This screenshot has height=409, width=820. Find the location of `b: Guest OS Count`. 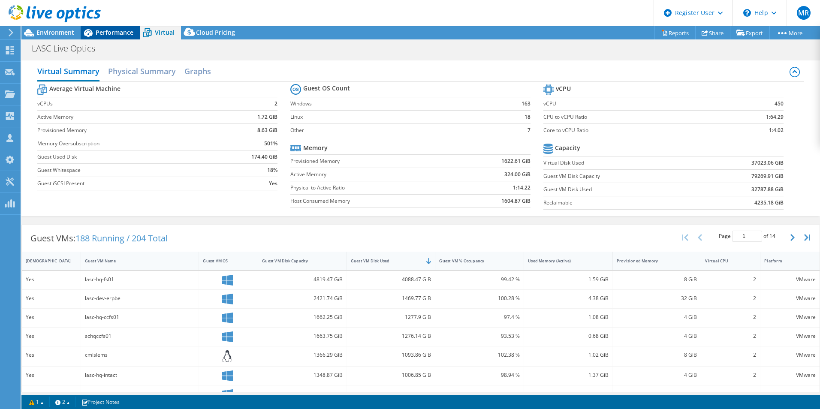

b: Guest OS Count is located at coordinates (326, 88).